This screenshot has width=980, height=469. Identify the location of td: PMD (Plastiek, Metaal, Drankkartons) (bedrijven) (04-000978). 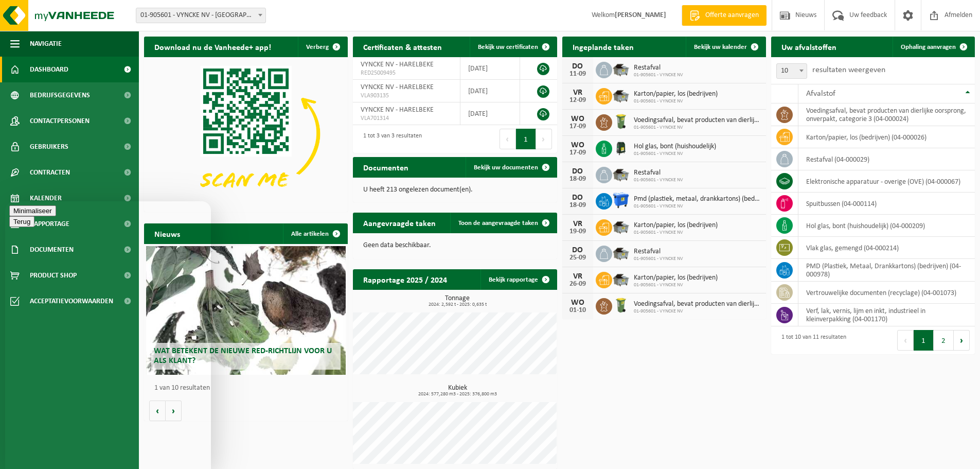
(887, 270).